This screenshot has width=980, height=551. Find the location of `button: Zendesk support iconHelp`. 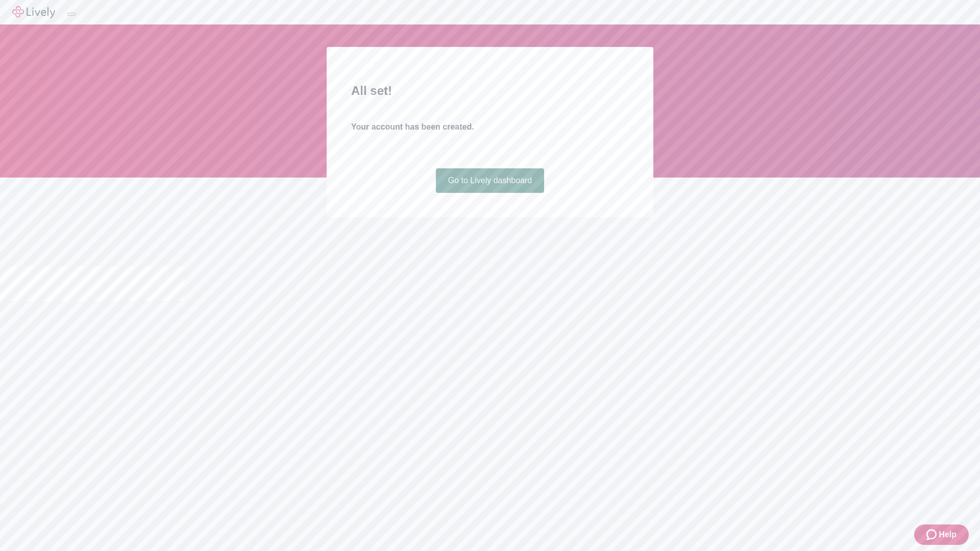

button: Zendesk support iconHelp is located at coordinates (941, 535).